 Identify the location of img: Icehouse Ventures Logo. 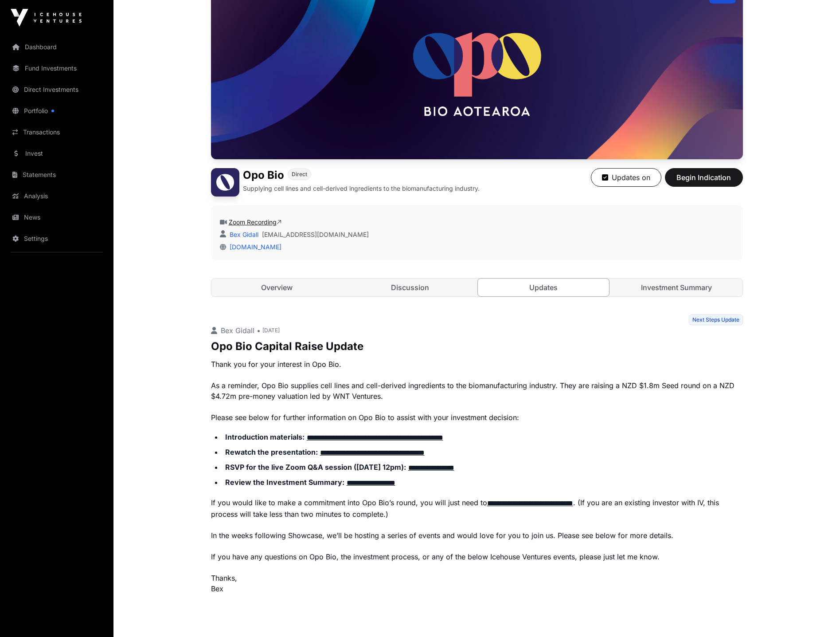
(46, 18).